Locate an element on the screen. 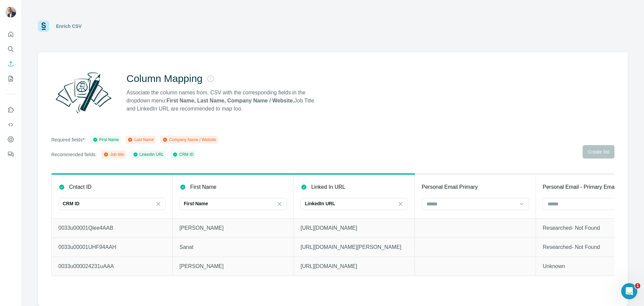 Image resolution: width=644 pixels, height=306 pixels. h2: Column Mapping is located at coordinates (164, 79).